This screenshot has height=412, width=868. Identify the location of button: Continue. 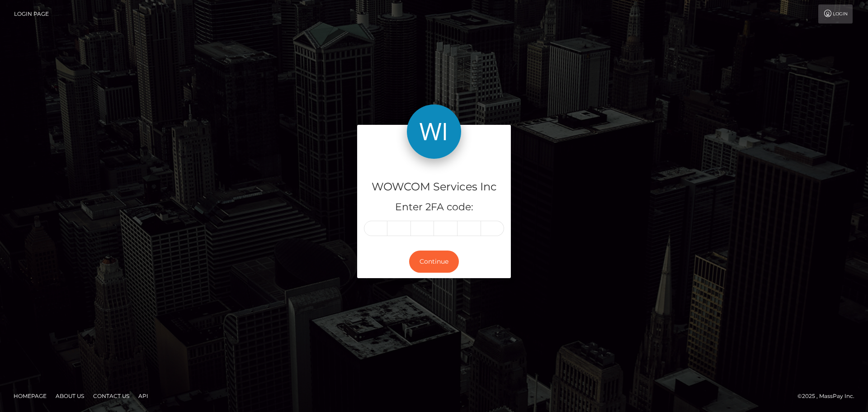
(434, 262).